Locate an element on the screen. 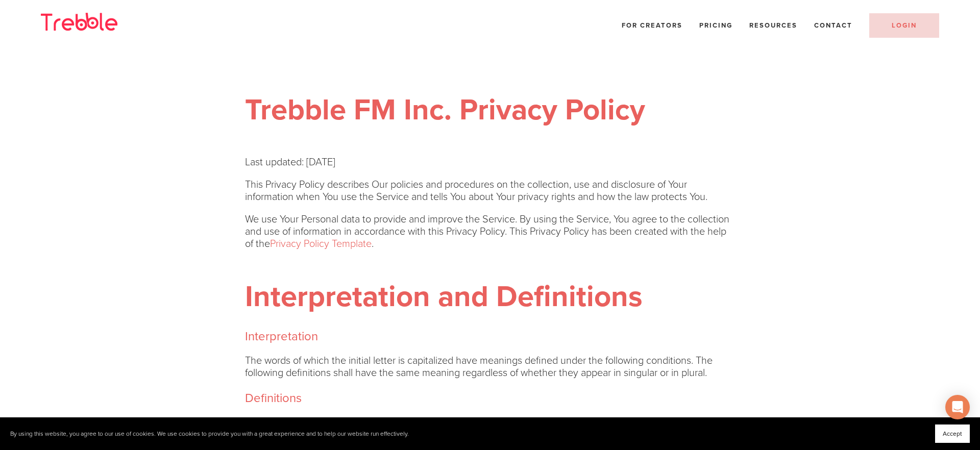  p: By using this website, you agree to our use of cookies. We use cookies to provide you with a grea... is located at coordinates (209, 434).